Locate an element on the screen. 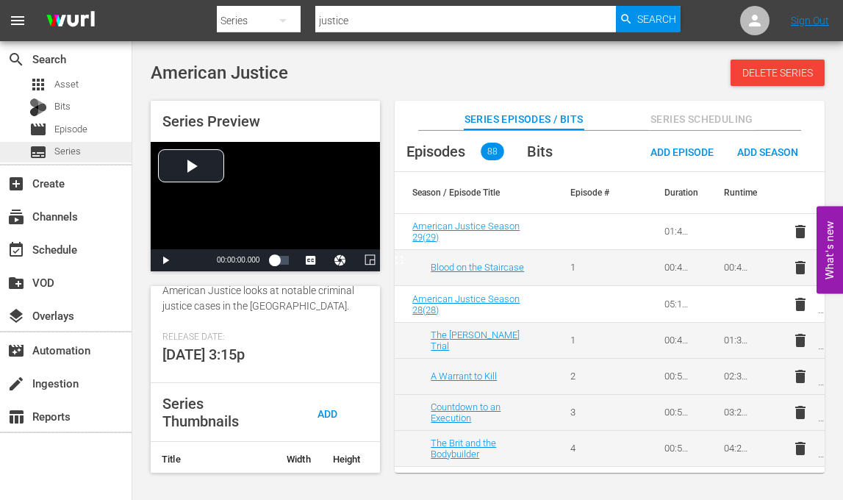  span: VOD is located at coordinates (16, 283).